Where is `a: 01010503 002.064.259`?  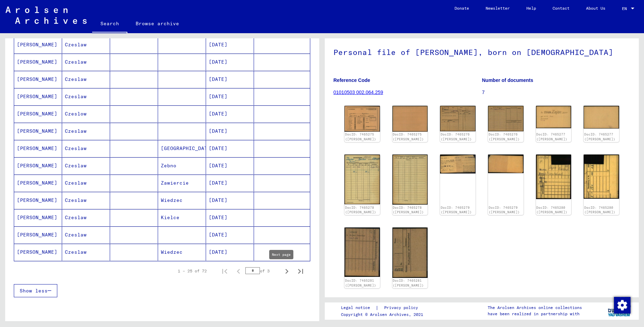 a: 01010503 002.064.259 is located at coordinates (358, 92).